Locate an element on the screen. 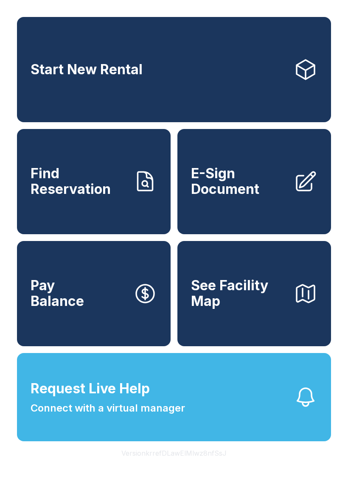 This screenshot has width=348, height=482. a: Find Reservation is located at coordinates (94, 181).